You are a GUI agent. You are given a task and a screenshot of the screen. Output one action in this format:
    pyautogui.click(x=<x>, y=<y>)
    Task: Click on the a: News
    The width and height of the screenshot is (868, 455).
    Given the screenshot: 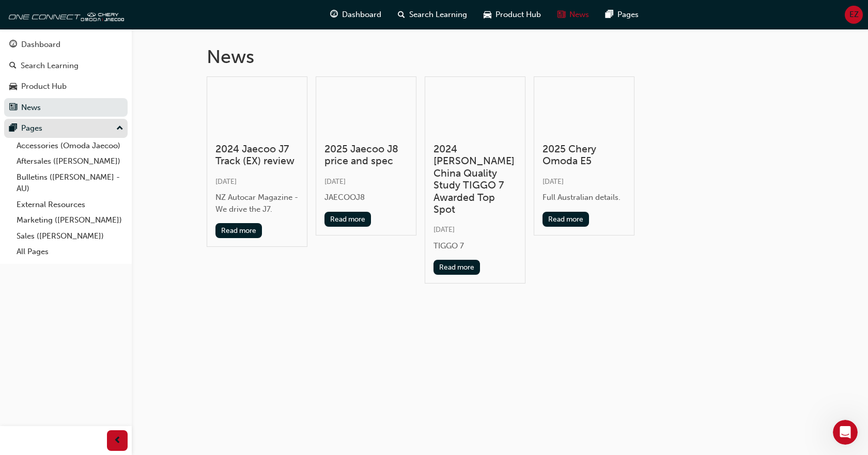 What is the action you would take?
    pyautogui.click(x=66, y=107)
    